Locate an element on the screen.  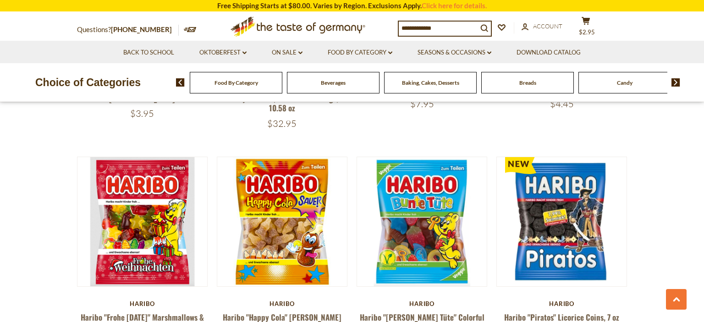
span: Breads is located at coordinates (527, 82).